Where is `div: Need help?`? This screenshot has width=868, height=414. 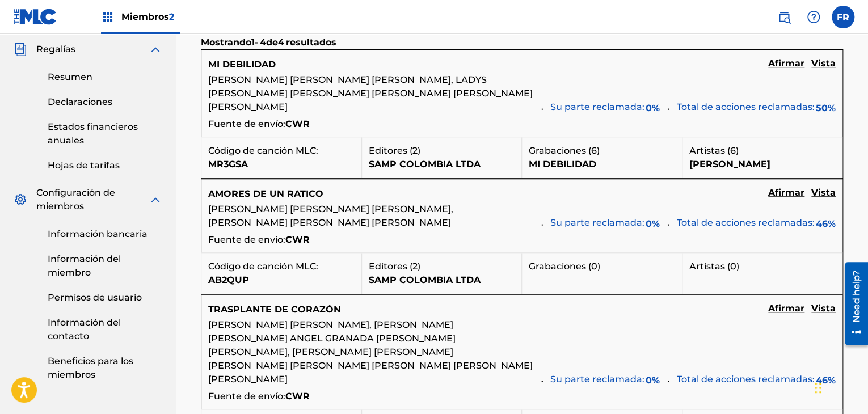 div: Need help? is located at coordinates (20, 38).